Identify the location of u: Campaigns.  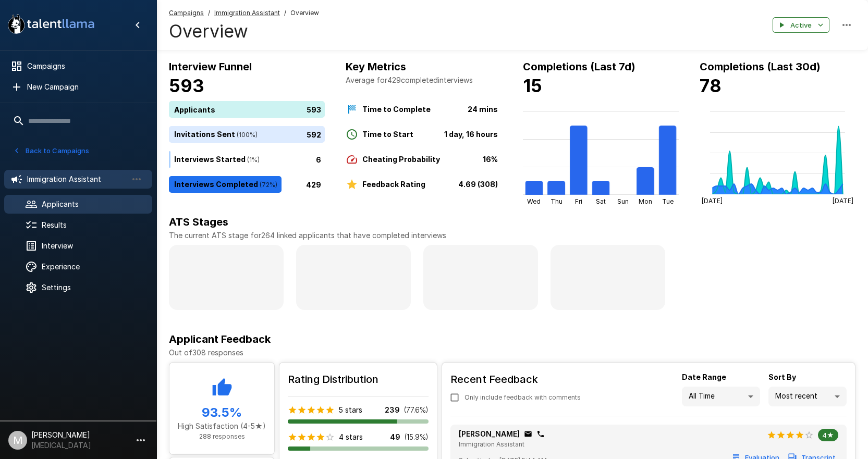
(186, 13).